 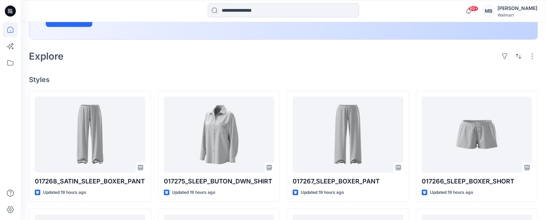 What do you see at coordinates (283, 79) in the screenshot?
I see `h4: Styles` at bounding box center [283, 79].